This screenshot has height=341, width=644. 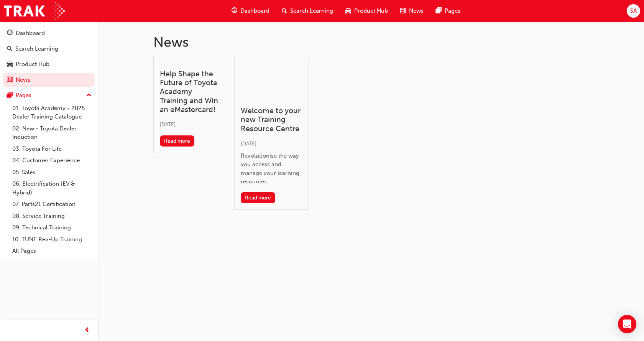 I want to click on div: Search Learning, so click(x=37, y=49).